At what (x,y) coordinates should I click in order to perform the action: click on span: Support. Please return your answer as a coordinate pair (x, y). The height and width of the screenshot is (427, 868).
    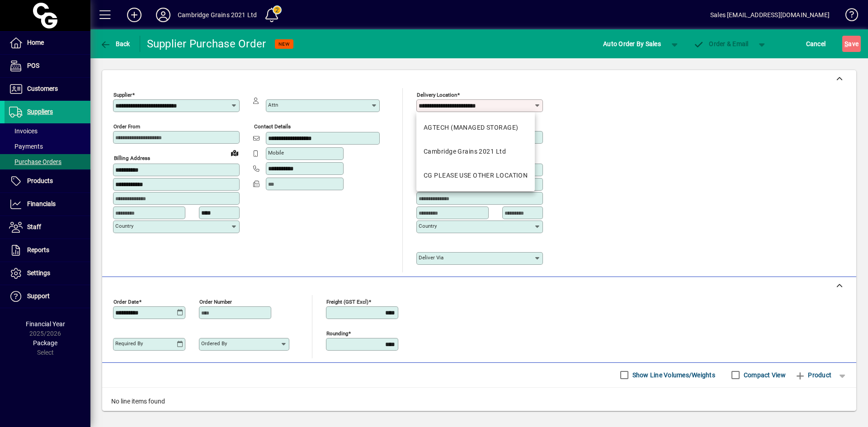
    Looking at the image, I should click on (38, 296).